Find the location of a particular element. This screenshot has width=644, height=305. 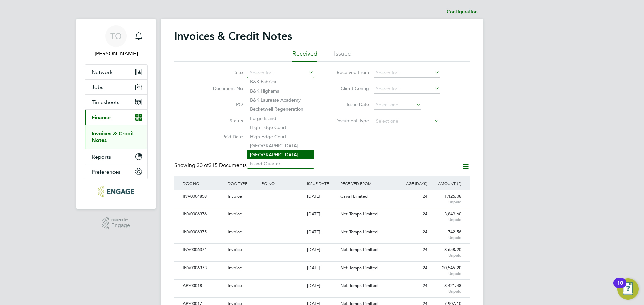

div: Finance is located at coordinates (116, 137).